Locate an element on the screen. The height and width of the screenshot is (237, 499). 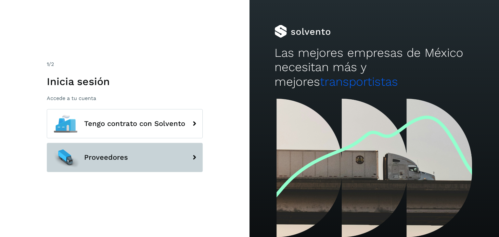
button: Tengo contrato con Solvento is located at coordinates (125, 124).